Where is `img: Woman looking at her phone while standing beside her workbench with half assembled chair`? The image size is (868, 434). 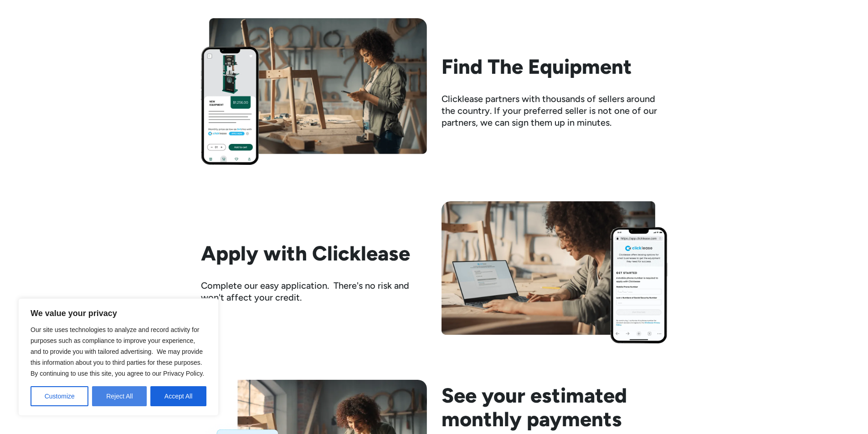
img: Woman looking at her phone while standing beside her workbench with half assembled chair is located at coordinates (314, 91).